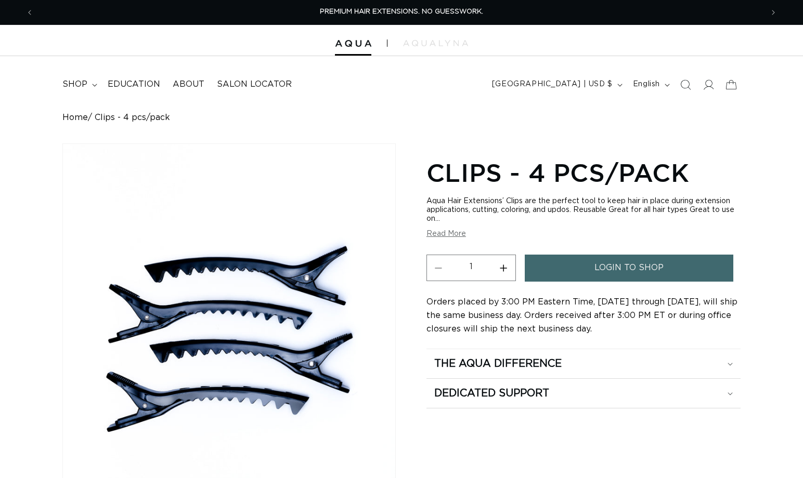 The image size is (803, 478). Describe the element at coordinates (583, 173) in the screenshot. I see `h1: Clips - 4 pcs/pack` at that location.